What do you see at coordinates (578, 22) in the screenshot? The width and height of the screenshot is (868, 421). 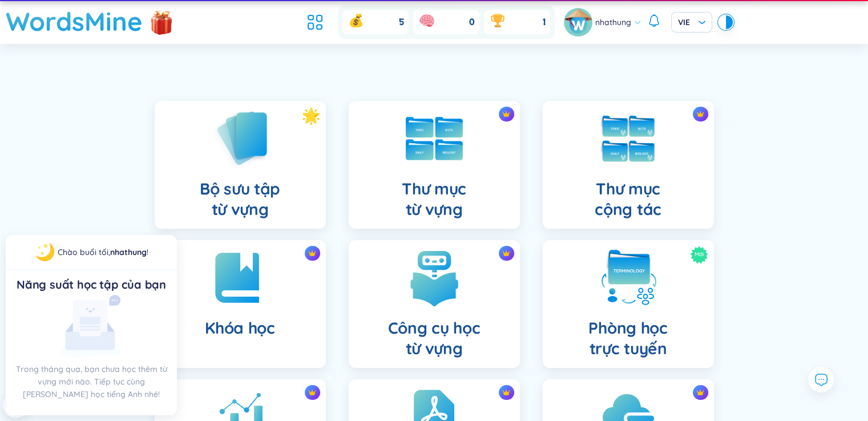 I see `img: avatar` at bounding box center [578, 22].